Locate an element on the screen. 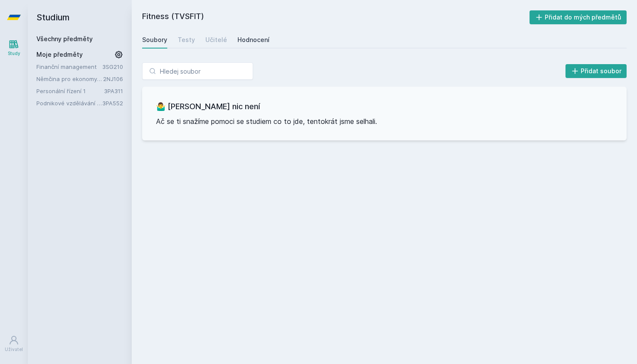 The height and width of the screenshot is (364, 637). div: Učitelé is located at coordinates (216, 40).